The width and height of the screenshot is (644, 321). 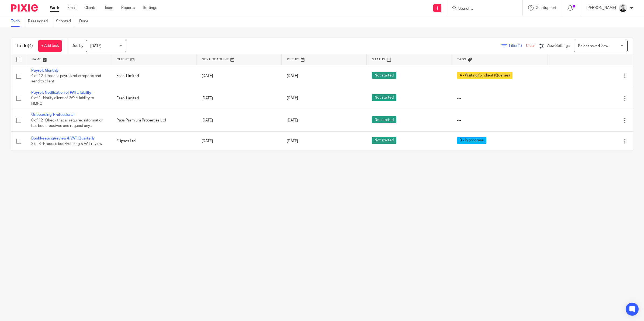 I want to click on span: Select saved view, so click(x=593, y=46).